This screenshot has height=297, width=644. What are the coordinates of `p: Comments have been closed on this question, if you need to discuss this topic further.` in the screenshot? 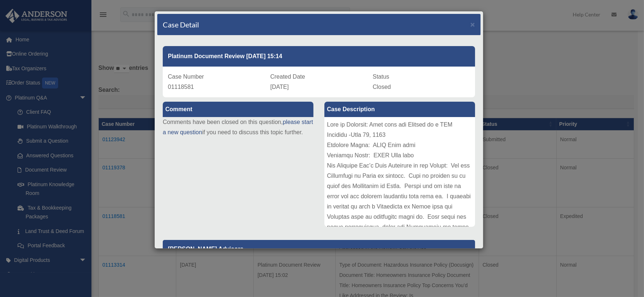 It's located at (238, 128).